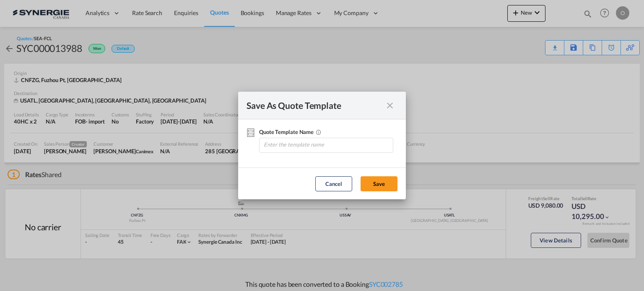 This screenshot has height=291, width=644. Describe the element at coordinates (315, 105) in the screenshot. I see `div: Save As Quote Template` at that location.